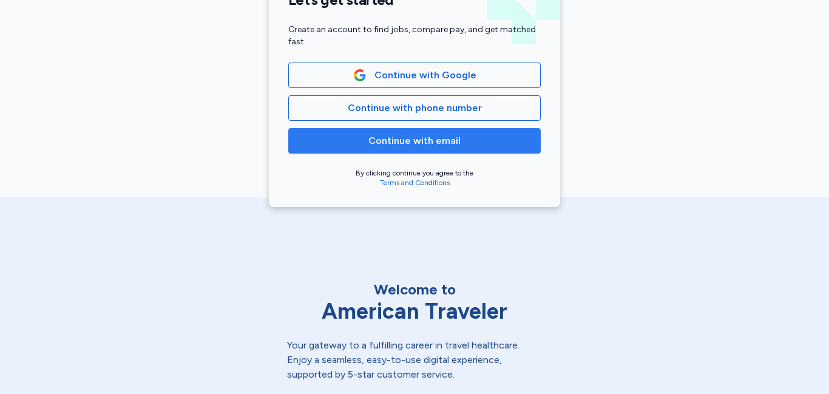 Image resolution: width=829 pixels, height=394 pixels. Describe the element at coordinates (425, 75) in the screenshot. I see `span: Continue with Google` at that location.